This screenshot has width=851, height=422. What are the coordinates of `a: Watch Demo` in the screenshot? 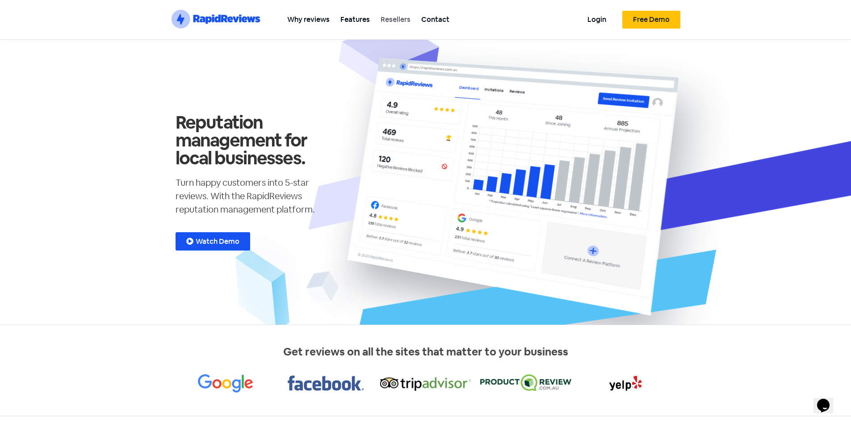 It's located at (213, 241).